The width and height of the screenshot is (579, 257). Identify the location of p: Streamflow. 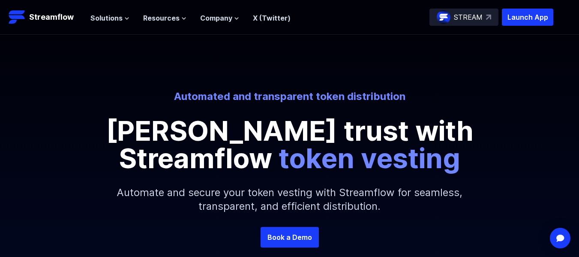
(51, 17).